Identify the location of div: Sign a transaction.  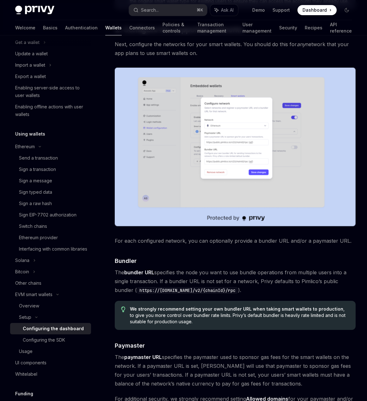
(37, 169).